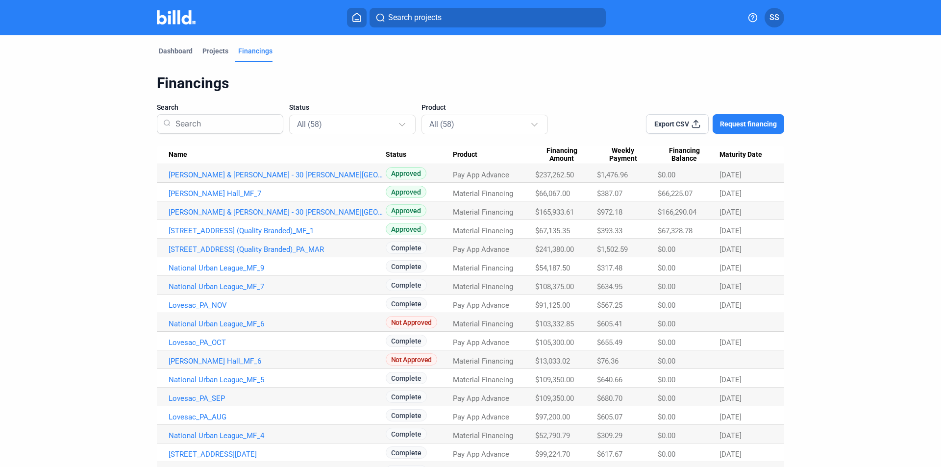 This screenshot has height=467, width=941. Describe the element at coordinates (255, 51) in the screenshot. I see `div: Financings` at that location.